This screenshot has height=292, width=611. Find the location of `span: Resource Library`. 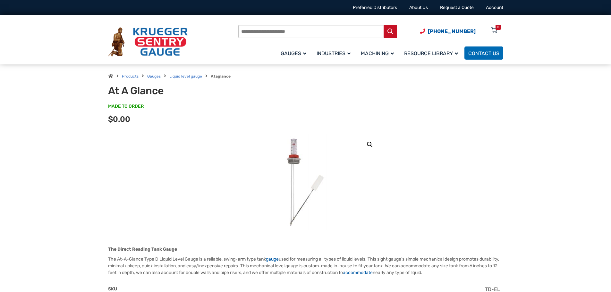

span: Resource Library is located at coordinates (431, 53).